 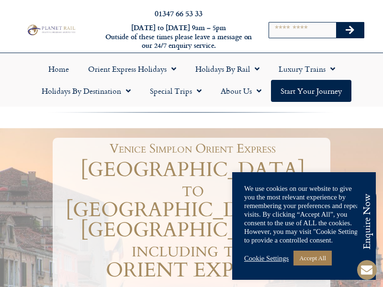 I want to click on a: About Us, so click(x=241, y=91).